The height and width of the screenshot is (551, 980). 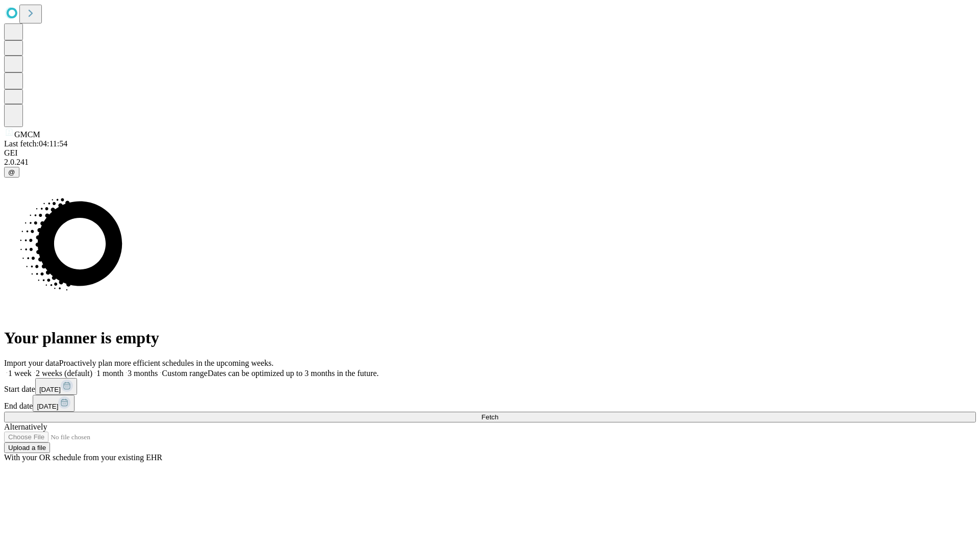 I want to click on span: 3 months, so click(x=142, y=373).